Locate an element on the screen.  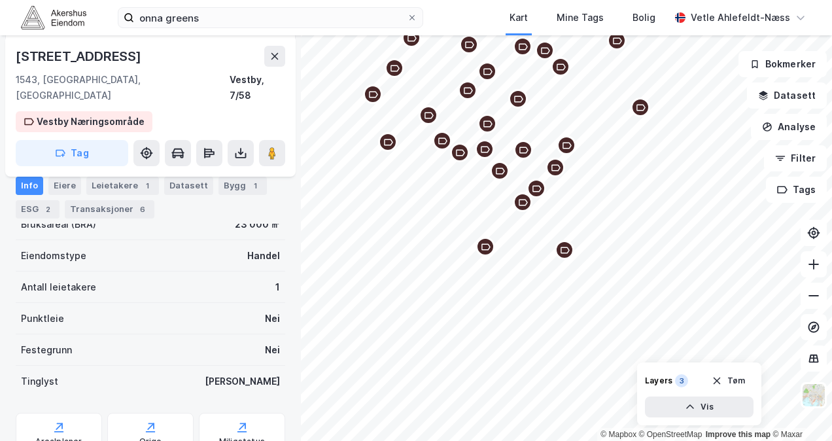
div: Vetle Ahlefeldt-Næss is located at coordinates (741, 18).